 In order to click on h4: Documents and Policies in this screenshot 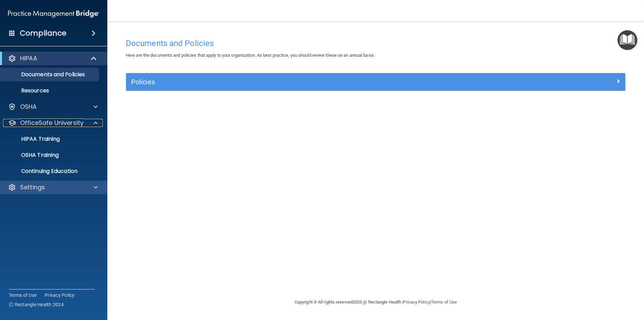, I will do `click(376, 43)`.